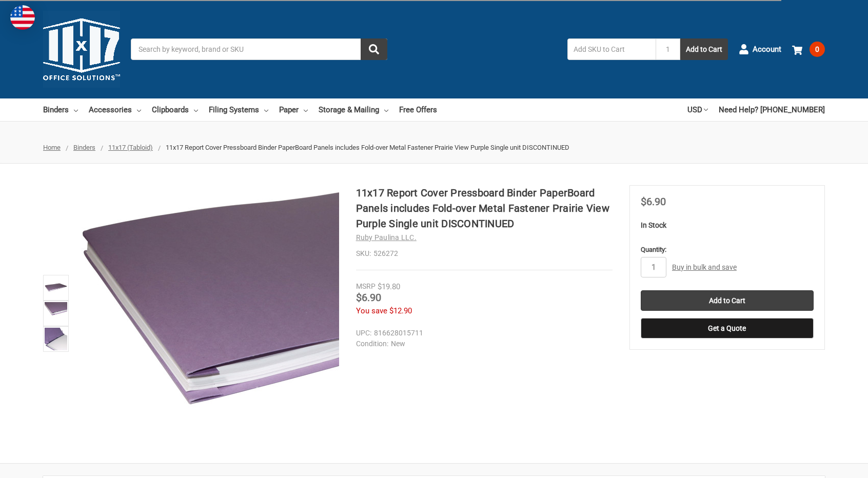 This screenshot has width=868, height=478. Describe the element at coordinates (482, 333) in the screenshot. I see `dd: 816628015711` at that location.